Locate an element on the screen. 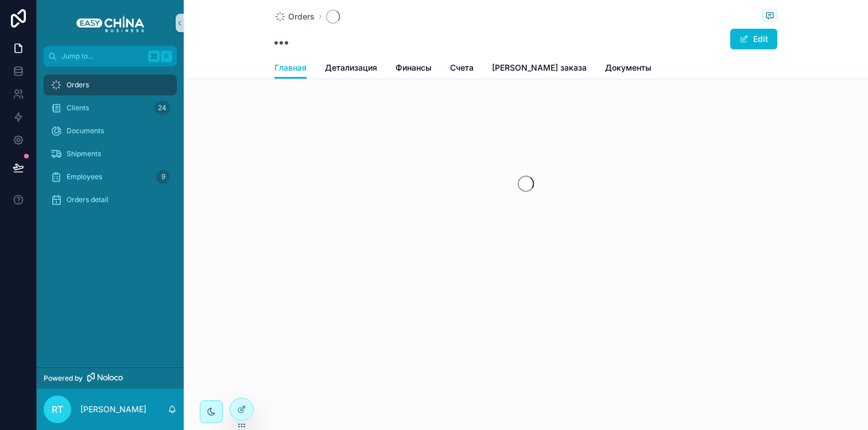 The width and height of the screenshot is (868, 430). a: Employees9 is located at coordinates (110, 177).